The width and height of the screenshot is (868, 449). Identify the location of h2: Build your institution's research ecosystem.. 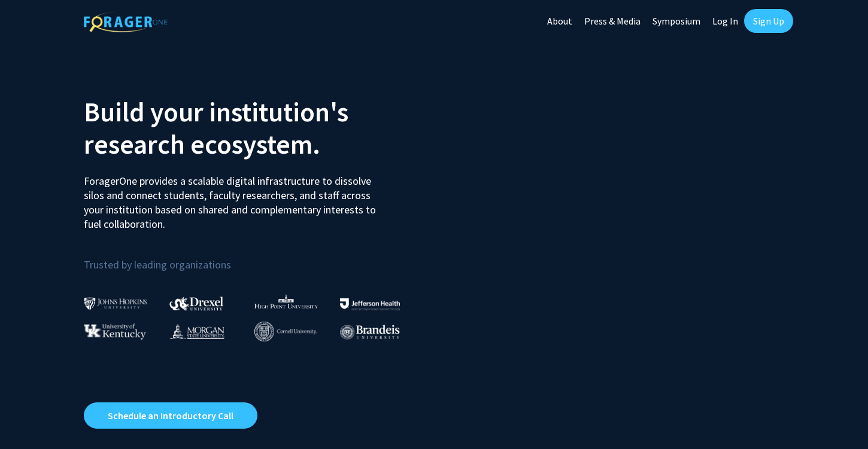
(254, 128).